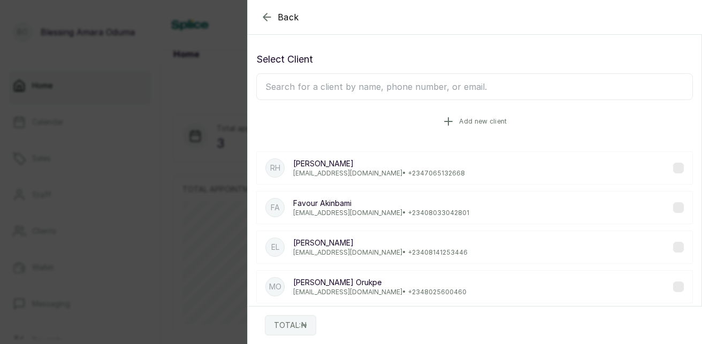 The width and height of the screenshot is (702, 344). What do you see at coordinates (474, 121) in the screenshot?
I see `button: Add new client` at bounding box center [474, 121].